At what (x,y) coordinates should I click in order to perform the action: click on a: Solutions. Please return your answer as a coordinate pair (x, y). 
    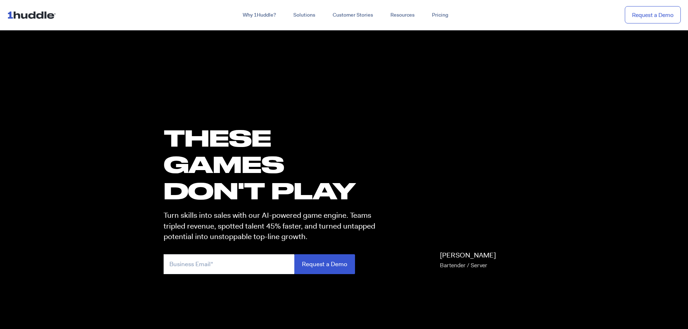
    Looking at the image, I should click on (304, 15).